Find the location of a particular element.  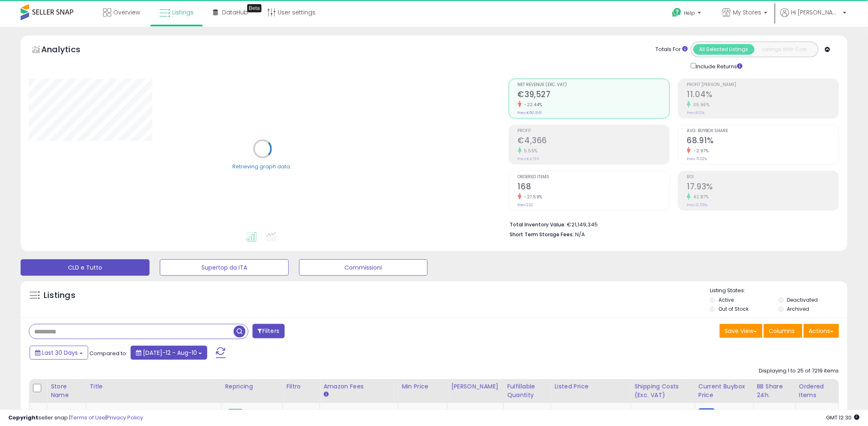

small: Prev: €50,961 is located at coordinates (530, 112).